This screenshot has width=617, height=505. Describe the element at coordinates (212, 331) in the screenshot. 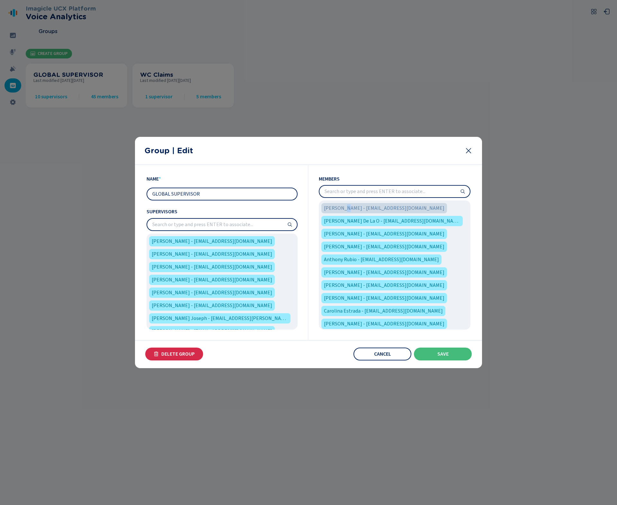

I see `div: Rodolfo Sehuwerent - sehuwer@miamidade.gov` at that location.